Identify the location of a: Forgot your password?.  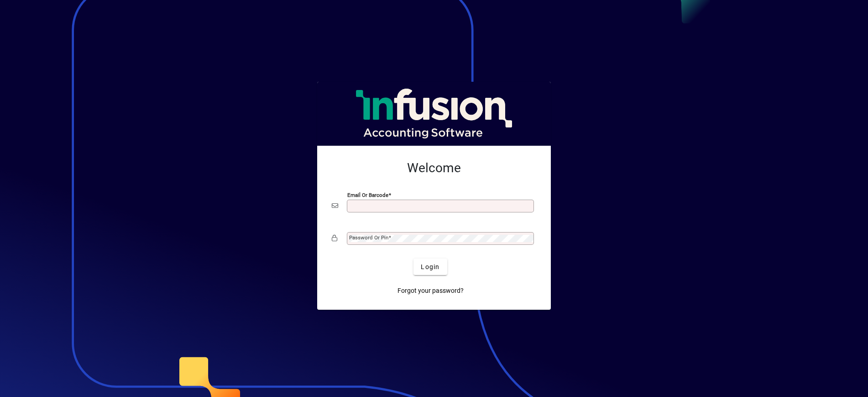
(430, 290).